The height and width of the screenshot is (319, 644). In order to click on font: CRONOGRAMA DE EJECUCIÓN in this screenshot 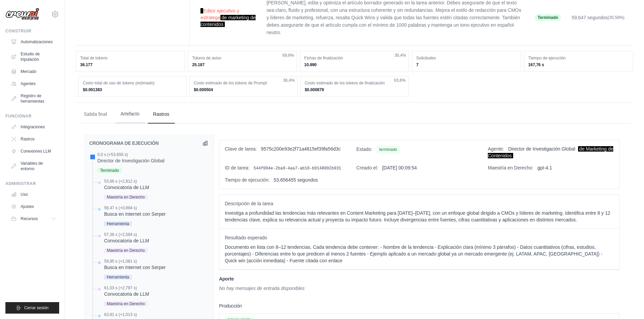, I will do `click(124, 143)`.